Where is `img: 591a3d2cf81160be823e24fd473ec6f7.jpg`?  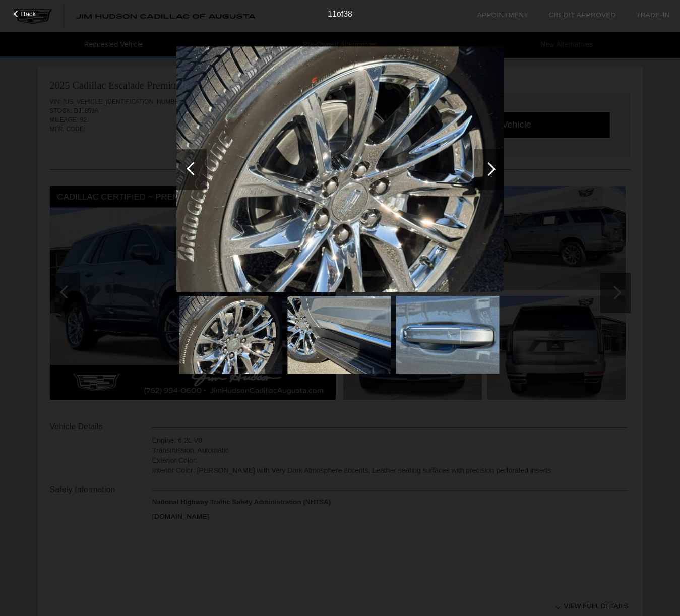
img: 591a3d2cf81160be823e24fd473ec6f7.jpg is located at coordinates (339, 334).